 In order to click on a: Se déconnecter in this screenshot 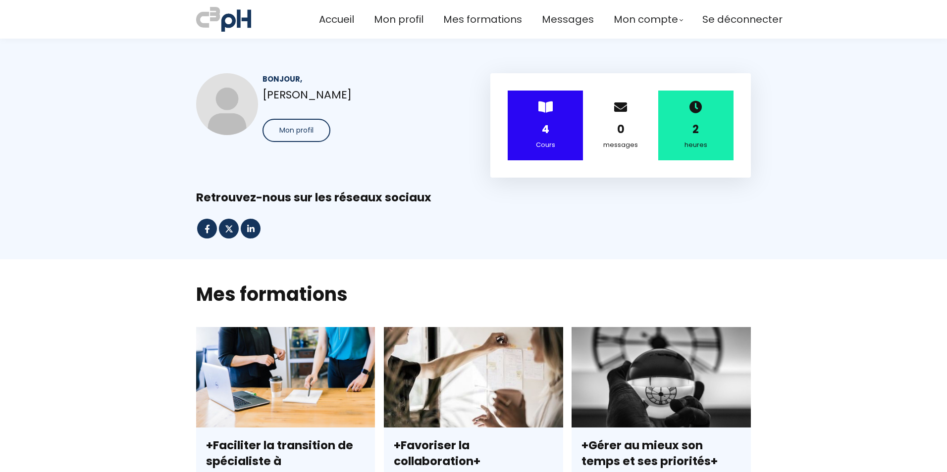, I will do `click(742, 19)`.